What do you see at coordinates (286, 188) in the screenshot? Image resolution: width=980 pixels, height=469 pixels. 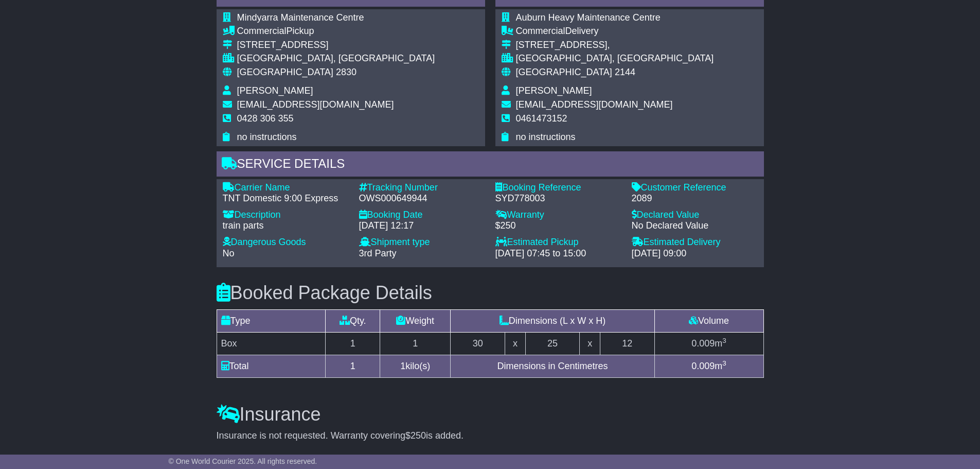 I see `div: Carrier Name` at bounding box center [286, 188].